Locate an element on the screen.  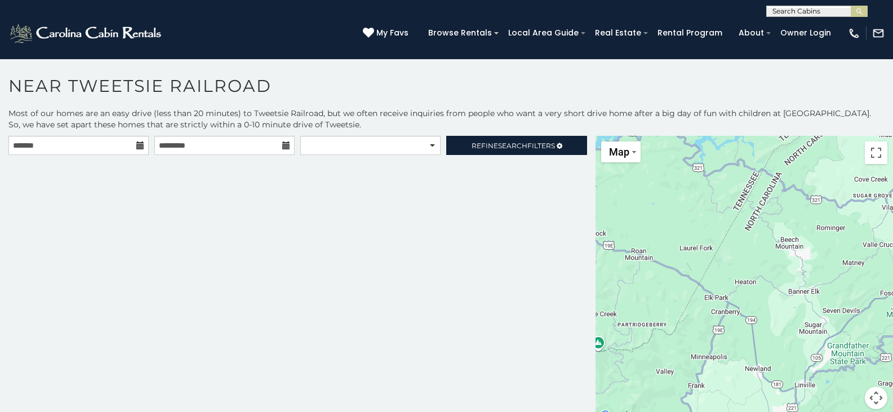
a: My Favs is located at coordinates (387, 33).